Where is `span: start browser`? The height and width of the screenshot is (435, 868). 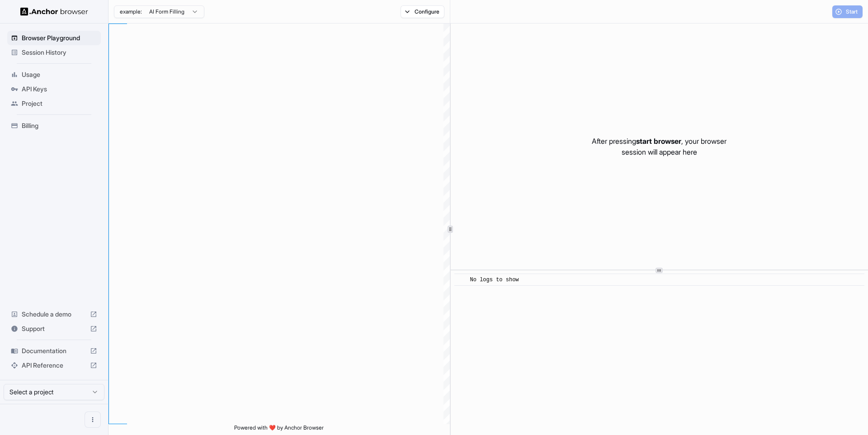 span: start browser is located at coordinates (658, 142).